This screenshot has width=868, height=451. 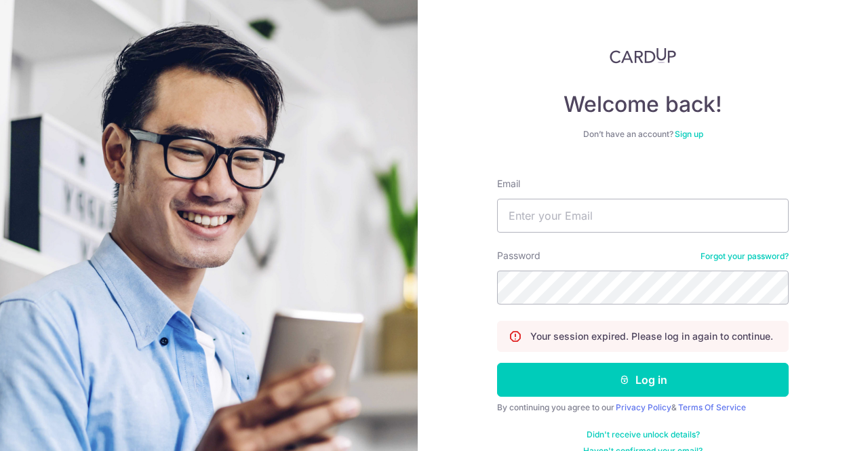 I want to click on button: Log in, so click(x=642, y=380).